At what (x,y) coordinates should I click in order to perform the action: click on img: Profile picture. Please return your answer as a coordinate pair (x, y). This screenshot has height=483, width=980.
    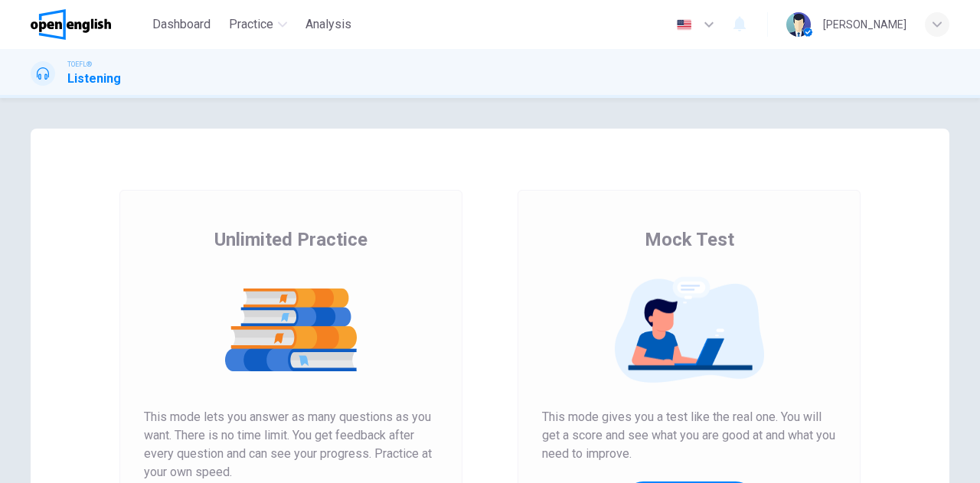
    Looking at the image, I should click on (798, 24).